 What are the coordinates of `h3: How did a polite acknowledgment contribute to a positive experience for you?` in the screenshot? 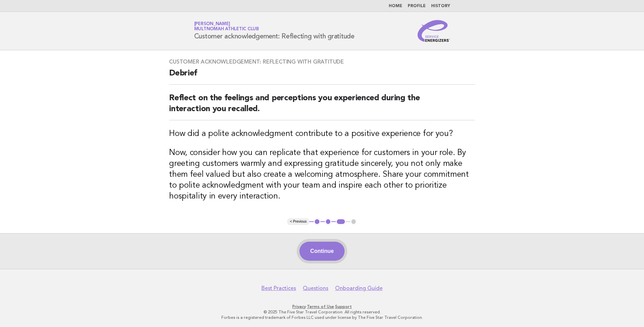 It's located at (322, 134).